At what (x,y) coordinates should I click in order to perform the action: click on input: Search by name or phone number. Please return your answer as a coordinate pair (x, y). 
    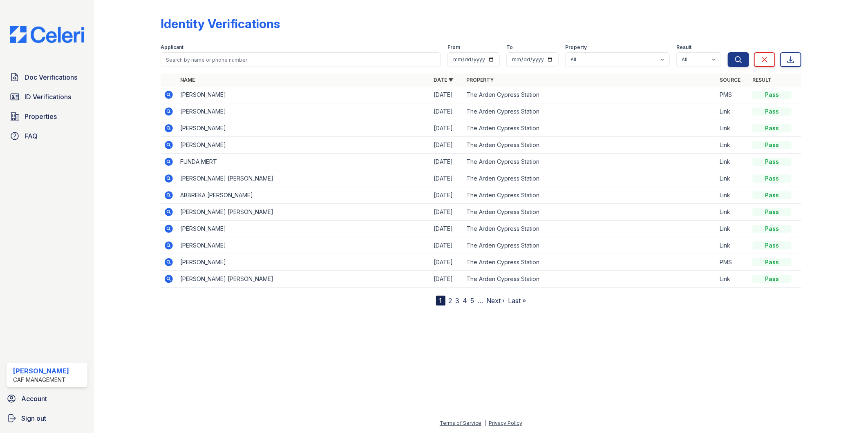
    Looking at the image, I should click on (301, 60).